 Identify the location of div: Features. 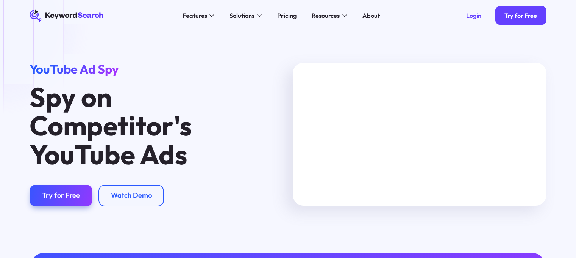
(195, 16).